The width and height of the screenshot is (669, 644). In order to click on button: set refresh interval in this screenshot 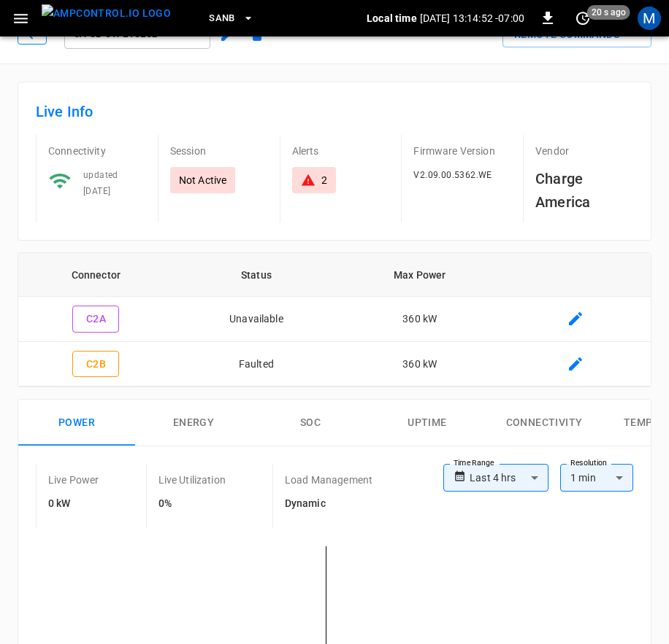, I will do `click(582, 18)`.